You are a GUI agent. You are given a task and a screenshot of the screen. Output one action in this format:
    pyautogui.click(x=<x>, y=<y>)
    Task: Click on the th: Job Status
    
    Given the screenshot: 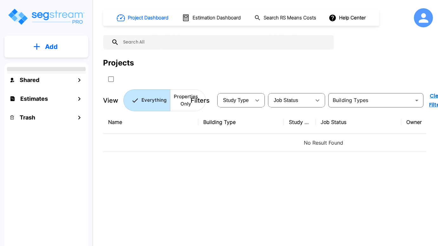 What is the action you would take?
    pyautogui.click(x=359, y=122)
    